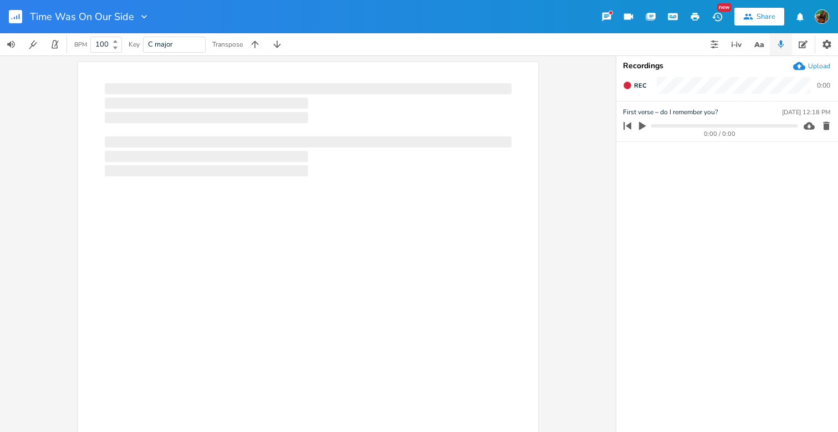 The width and height of the screenshot is (838, 432). Describe the element at coordinates (759, 17) in the screenshot. I see `button: Share` at that location.